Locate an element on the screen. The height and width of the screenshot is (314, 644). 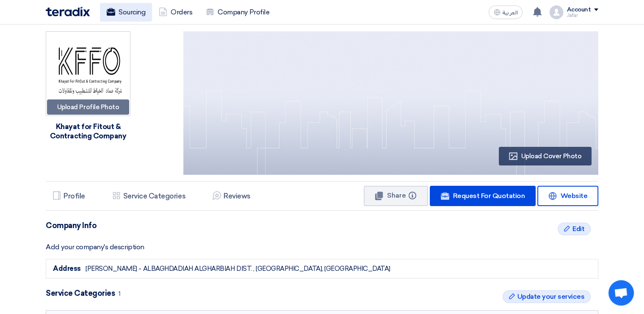
strong: Address is located at coordinates (66, 268).